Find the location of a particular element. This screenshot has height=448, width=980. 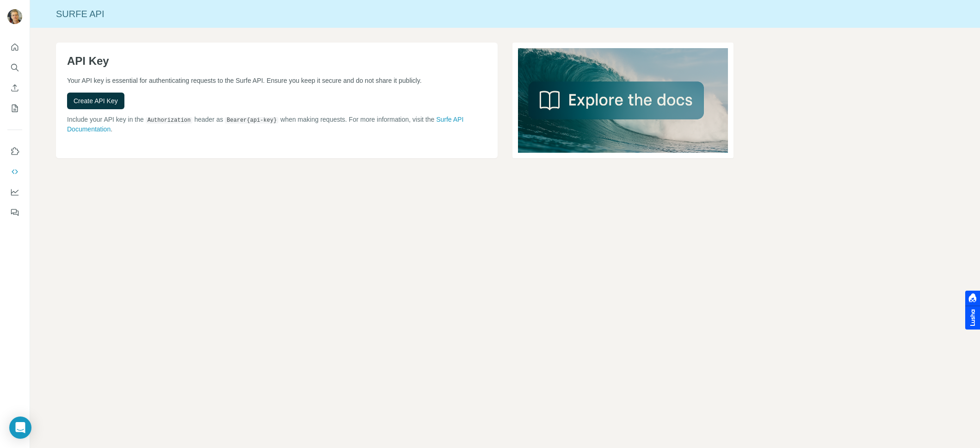

div: Open Intercom Messenger is located at coordinates (21, 427).